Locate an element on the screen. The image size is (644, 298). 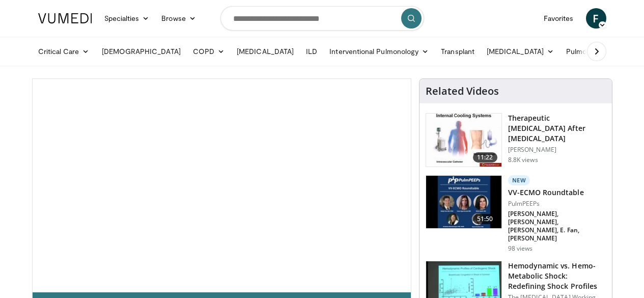
img: 243698_0002_1.png.150x105_q85_crop-smart_upscale.jpg is located at coordinates (464, 140).